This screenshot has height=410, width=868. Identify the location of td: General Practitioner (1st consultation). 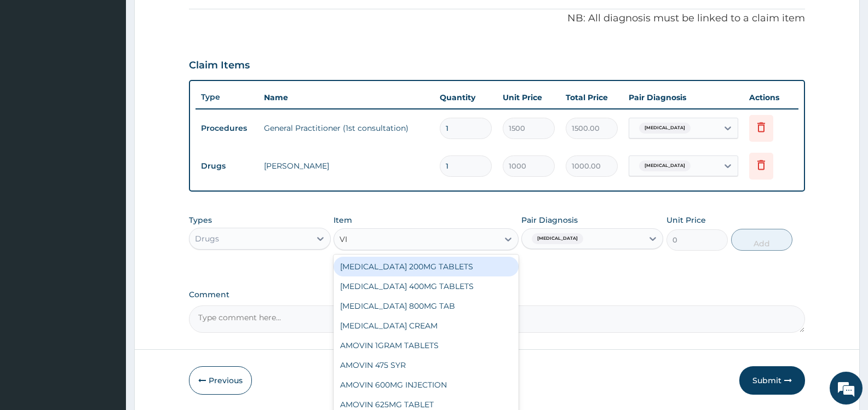
(346, 128).